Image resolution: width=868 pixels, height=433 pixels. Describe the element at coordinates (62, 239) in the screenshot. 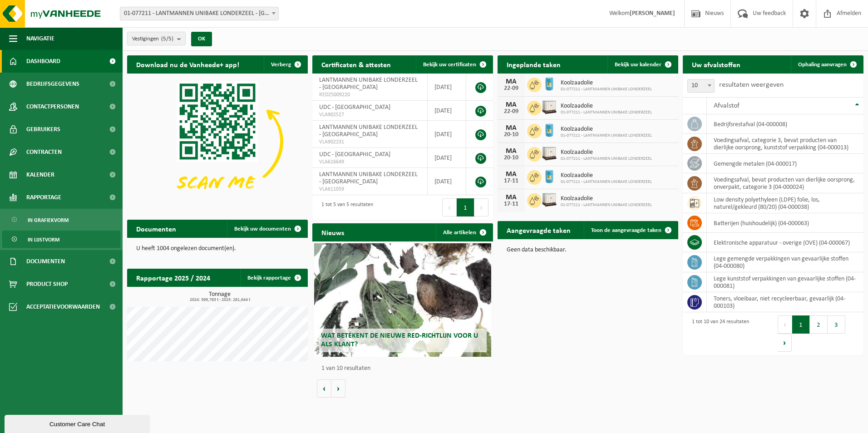

I see `a: In lijstvorm` at that location.